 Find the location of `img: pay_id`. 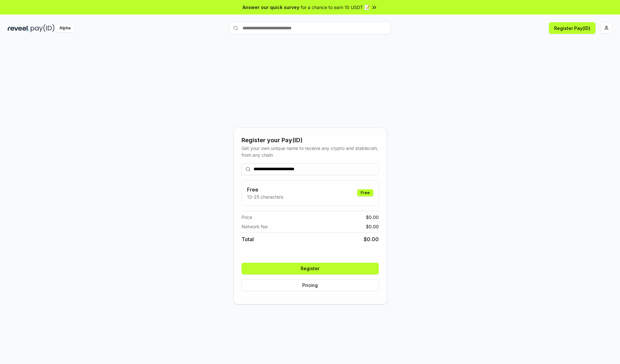

img: pay_id is located at coordinates (43, 28).